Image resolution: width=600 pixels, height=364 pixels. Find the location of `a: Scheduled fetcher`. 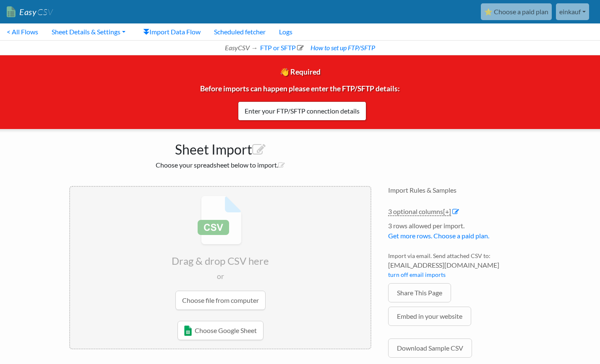

a: Scheduled fetcher is located at coordinates (240, 32).